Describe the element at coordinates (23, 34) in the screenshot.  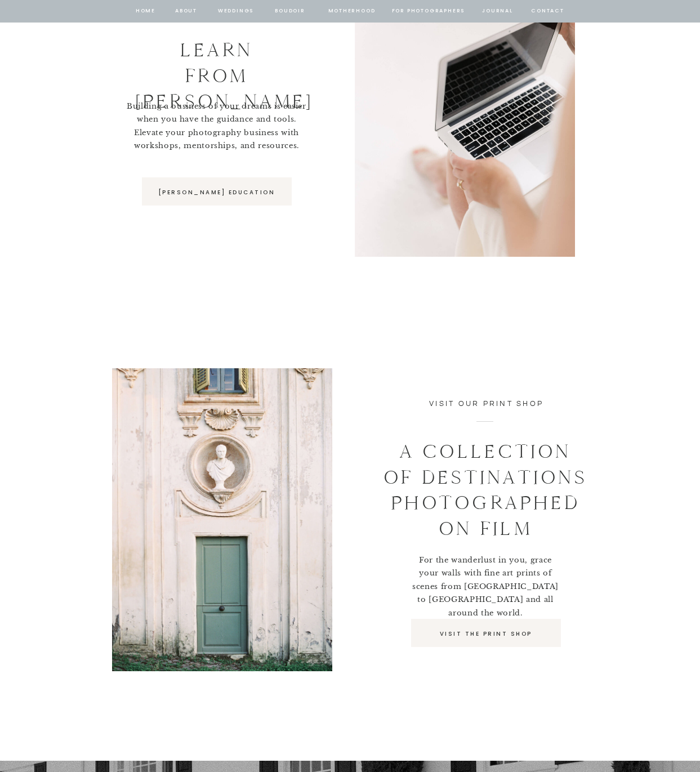
I see `img: website_grey.svg` at that location.